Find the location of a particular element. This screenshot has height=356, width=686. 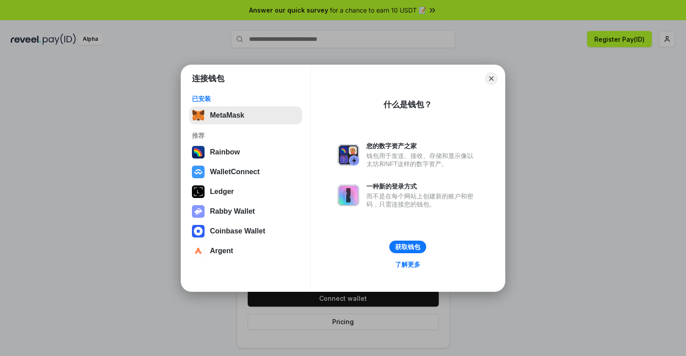

div: 什么是钱包？ is located at coordinates (408, 105).